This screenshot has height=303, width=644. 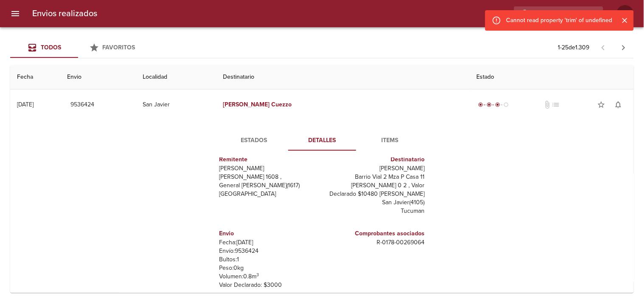 What do you see at coordinates (258, 274) in the screenshot?
I see `sup: 3` at bounding box center [258, 274].